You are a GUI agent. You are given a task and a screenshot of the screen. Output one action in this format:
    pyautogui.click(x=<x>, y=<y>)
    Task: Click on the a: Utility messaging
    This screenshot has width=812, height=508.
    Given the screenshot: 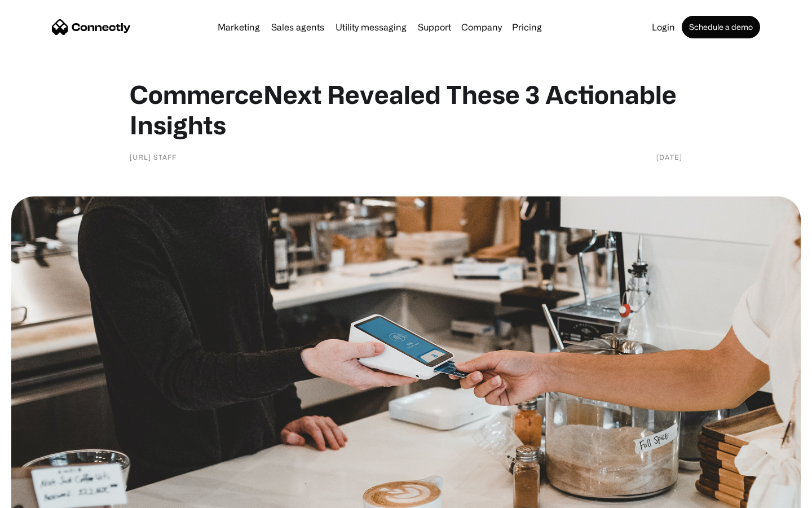 What is the action you would take?
    pyautogui.click(x=371, y=27)
    